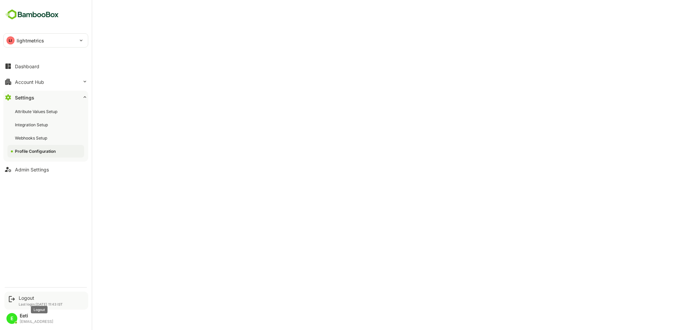  What do you see at coordinates (36, 151) in the screenshot?
I see `div: Profile Configuration` at bounding box center [36, 151].